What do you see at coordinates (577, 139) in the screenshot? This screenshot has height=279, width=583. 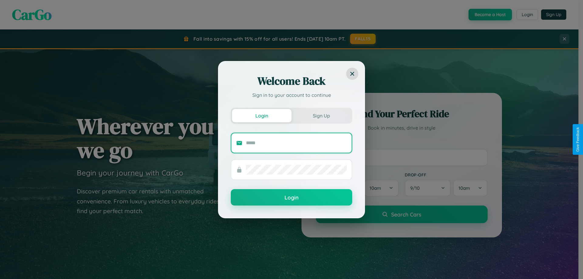 I see `div: Give Feedback` at bounding box center [577, 139].